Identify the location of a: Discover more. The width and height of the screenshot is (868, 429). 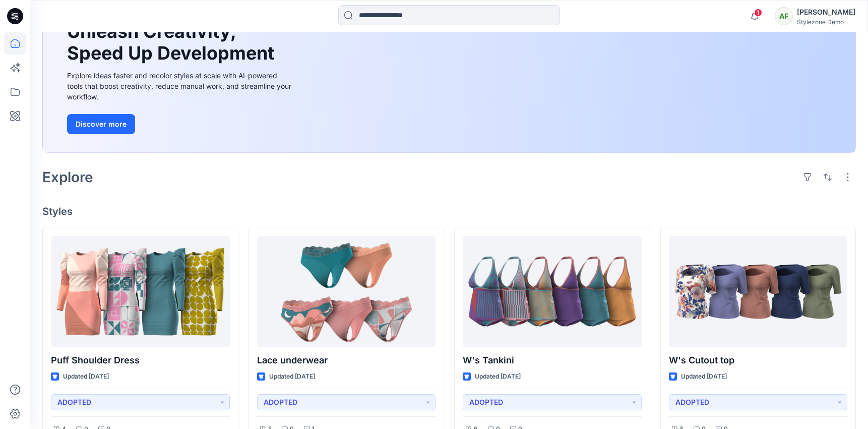
(180, 124).